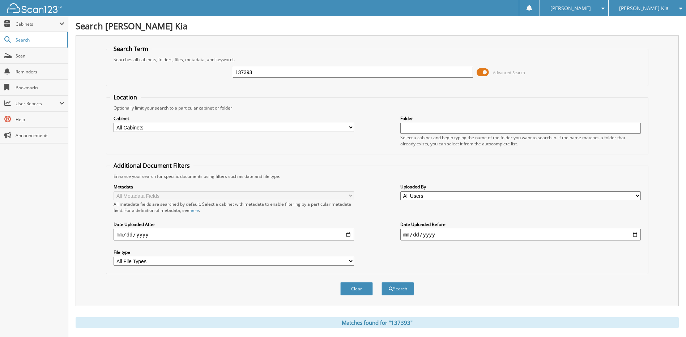 The height and width of the screenshot is (337, 686). What do you see at coordinates (40, 72) in the screenshot?
I see `span: Reminders` at bounding box center [40, 72].